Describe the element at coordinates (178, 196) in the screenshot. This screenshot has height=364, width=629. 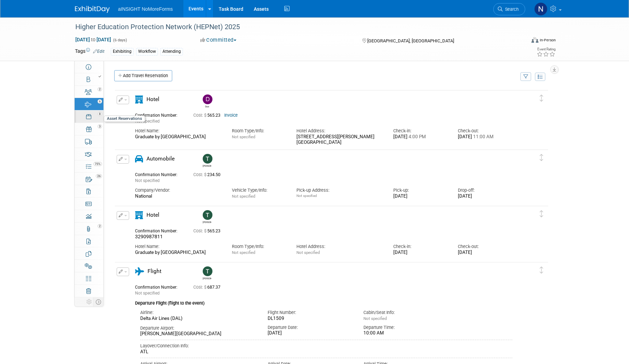
I see `div: National` at that location.